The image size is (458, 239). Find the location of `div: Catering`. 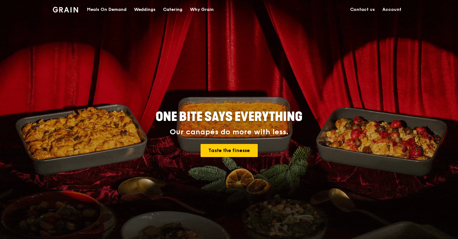

div: Catering is located at coordinates (173, 10).